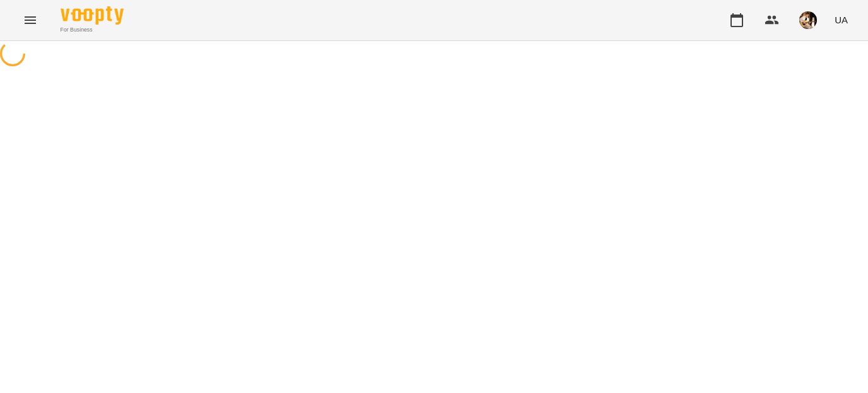 The image size is (868, 393). What do you see at coordinates (808, 20) in the screenshot?
I see `img: 0162ea527a5616b79ea1cf03ccdd73a5.jpg` at bounding box center [808, 20].